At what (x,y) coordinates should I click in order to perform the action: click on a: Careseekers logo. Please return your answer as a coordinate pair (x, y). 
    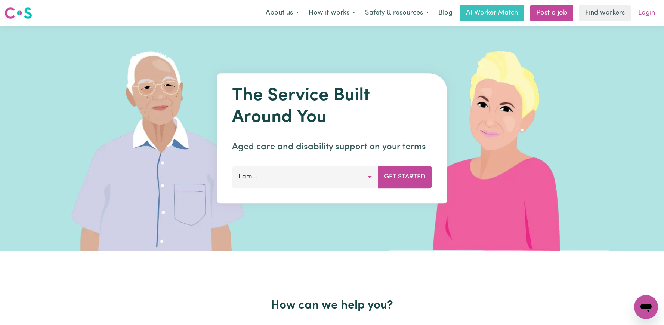
    Looking at the image, I should click on (18, 13).